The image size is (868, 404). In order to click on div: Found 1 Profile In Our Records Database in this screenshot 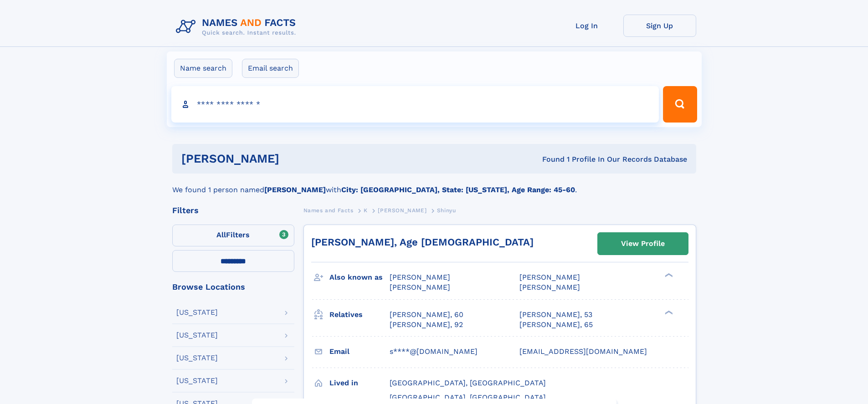, I will do `click(548, 160)`.